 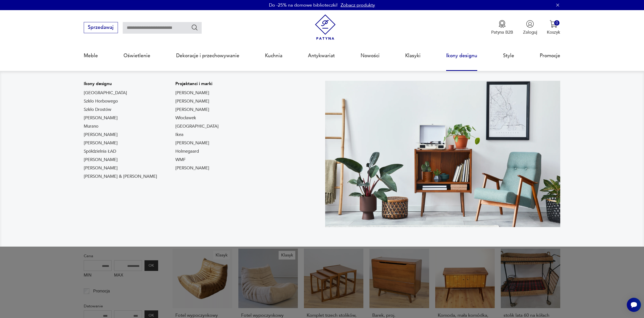 I want to click on button: Szukaj, so click(x=195, y=27).